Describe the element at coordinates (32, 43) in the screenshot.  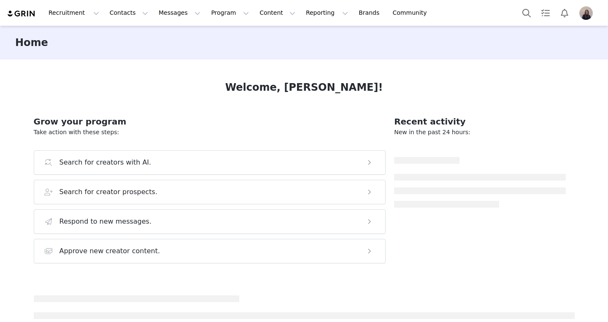
I see `h3: Home` at that location.